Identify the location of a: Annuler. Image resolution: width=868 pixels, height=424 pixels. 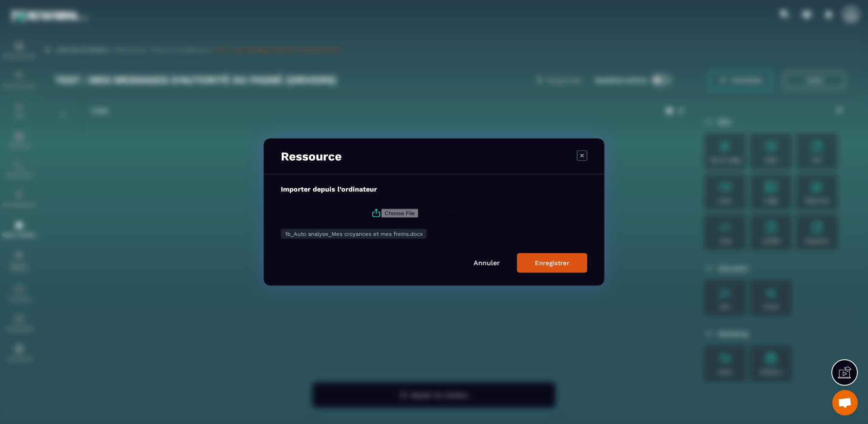
(487, 263).